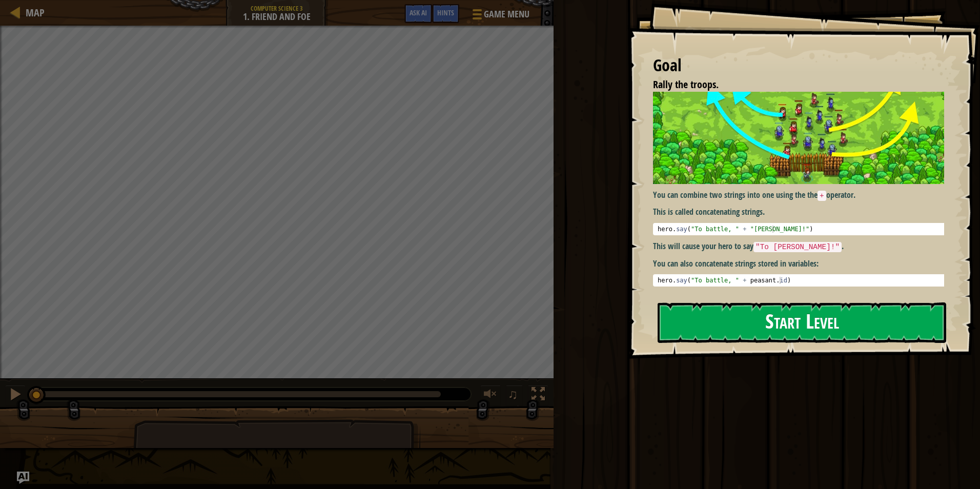 Image resolution: width=980 pixels, height=489 pixels. Describe the element at coordinates (419, 12) in the screenshot. I see `span: Ask AI` at that location.